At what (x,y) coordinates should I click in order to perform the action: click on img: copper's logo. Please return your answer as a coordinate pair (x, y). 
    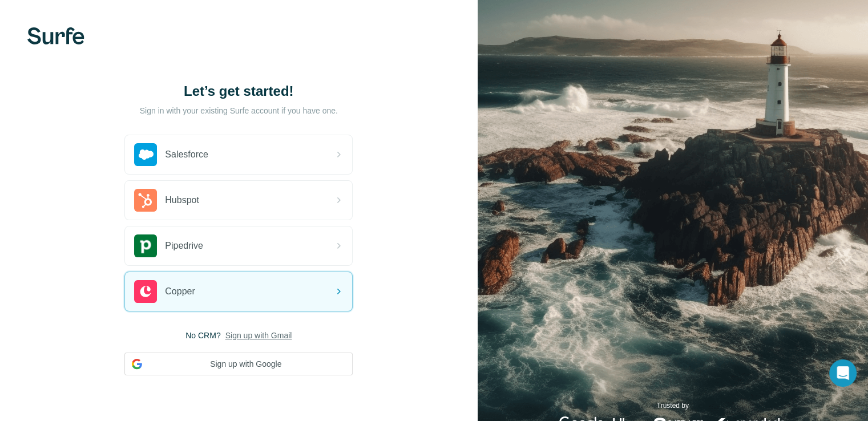
    Looking at the image, I should click on (145, 292).